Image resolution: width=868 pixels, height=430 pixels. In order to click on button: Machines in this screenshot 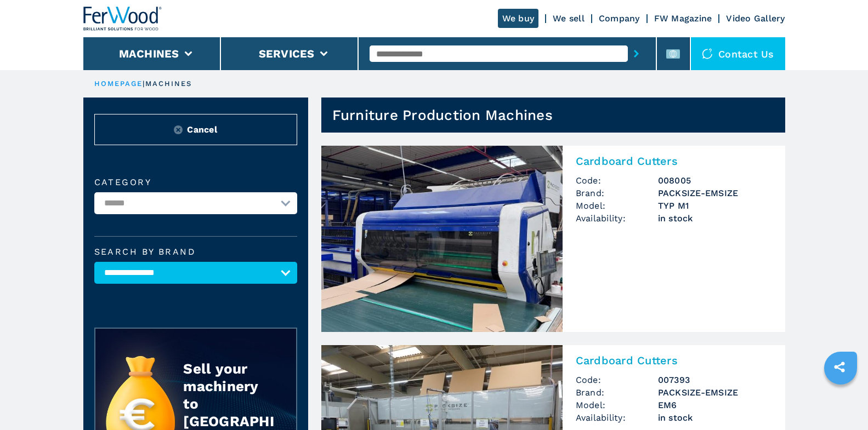, I will do `click(149, 53)`.